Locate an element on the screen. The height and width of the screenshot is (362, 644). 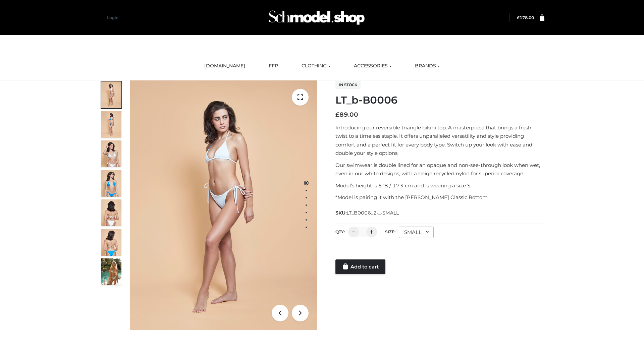
img: ArielClassicBikiniTop_CloudNine_AzureSky_OW114ECO_8-scaled.jpg is located at coordinates (111, 242).